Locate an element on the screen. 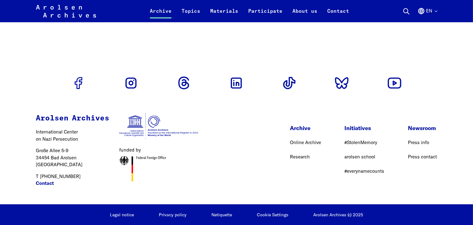  a: Go to Linkedin profile is located at coordinates (236, 83).